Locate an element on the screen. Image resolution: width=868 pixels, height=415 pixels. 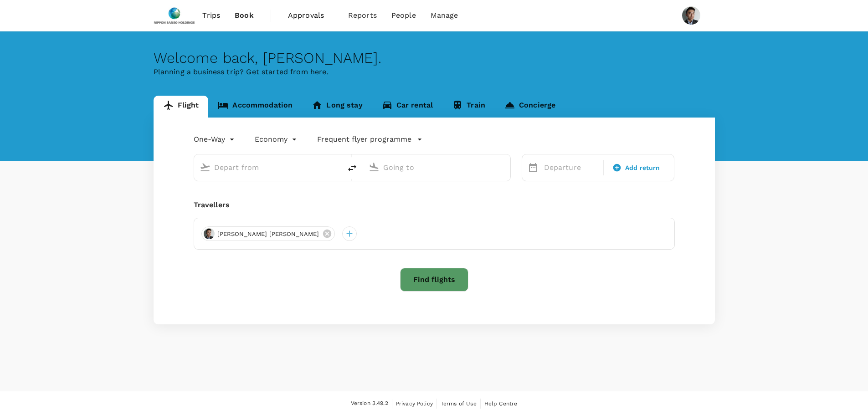
span: Trips is located at coordinates (211, 15).